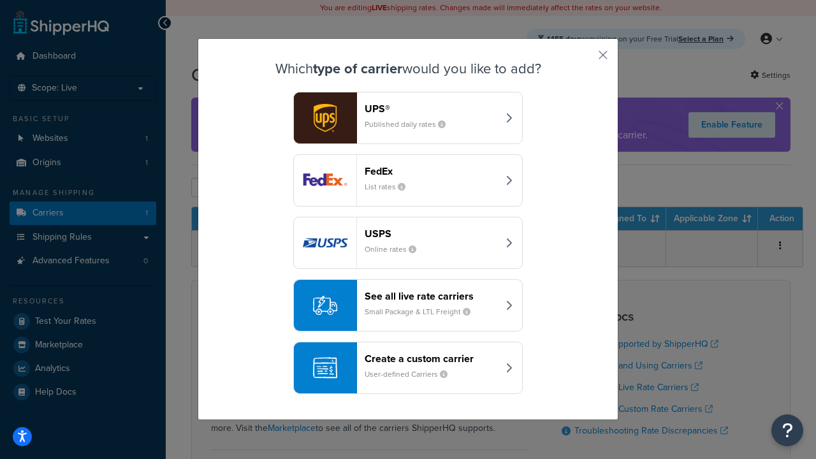 The width and height of the screenshot is (816, 459). Describe the element at coordinates (408, 118) in the screenshot. I see `button: ups logoUPS®Published daily rates` at that location.